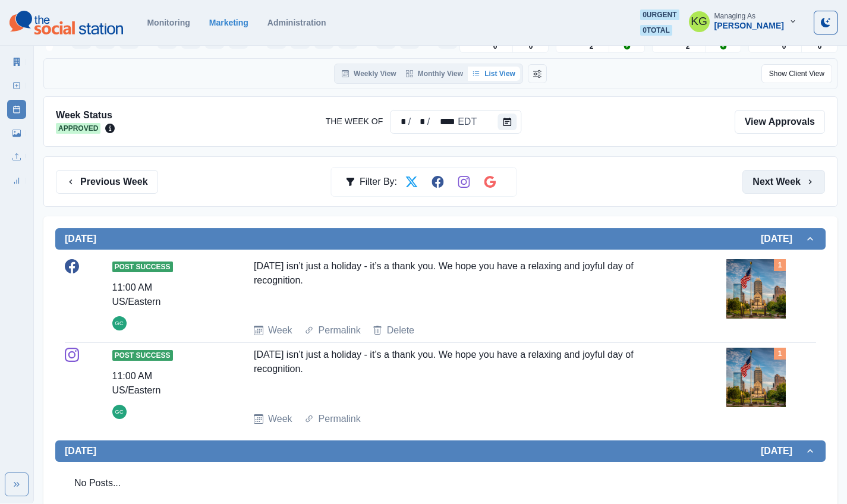 Image resolution: width=847 pixels, height=504 pixels. What do you see at coordinates (297, 23) in the screenshot?
I see `a: Administration` at bounding box center [297, 23].